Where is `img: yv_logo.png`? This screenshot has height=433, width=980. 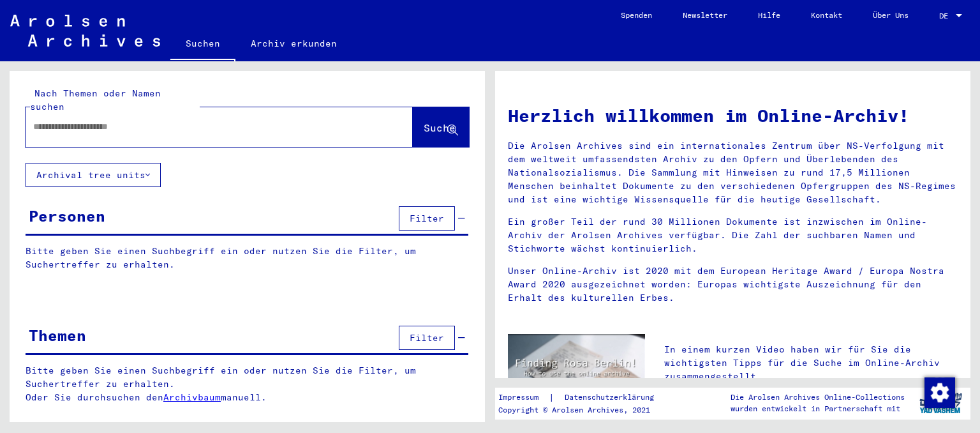 img: yv_logo.png is located at coordinates (941, 403).